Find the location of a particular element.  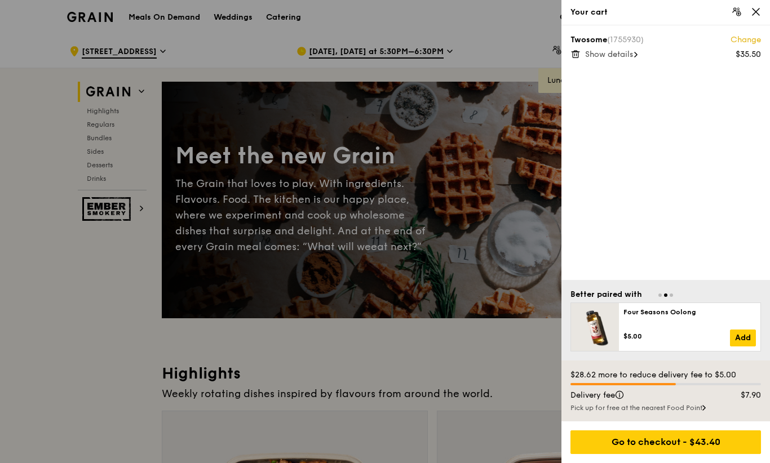

div: $35.50 is located at coordinates (748, 55).